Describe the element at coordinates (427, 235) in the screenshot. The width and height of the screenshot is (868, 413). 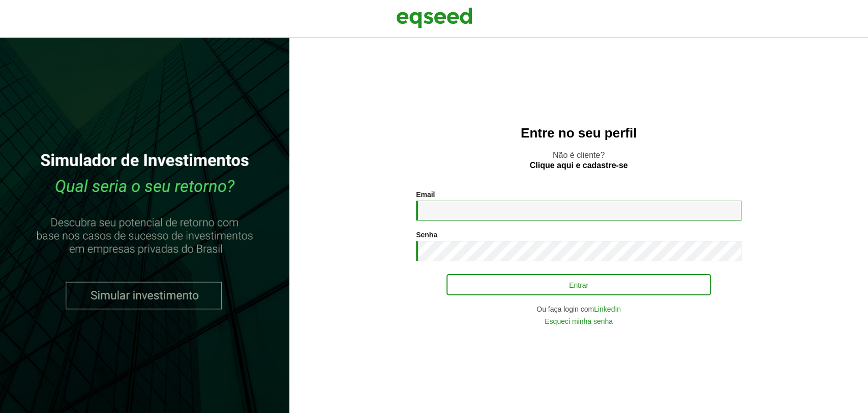
I see `label: Senha` at that location.